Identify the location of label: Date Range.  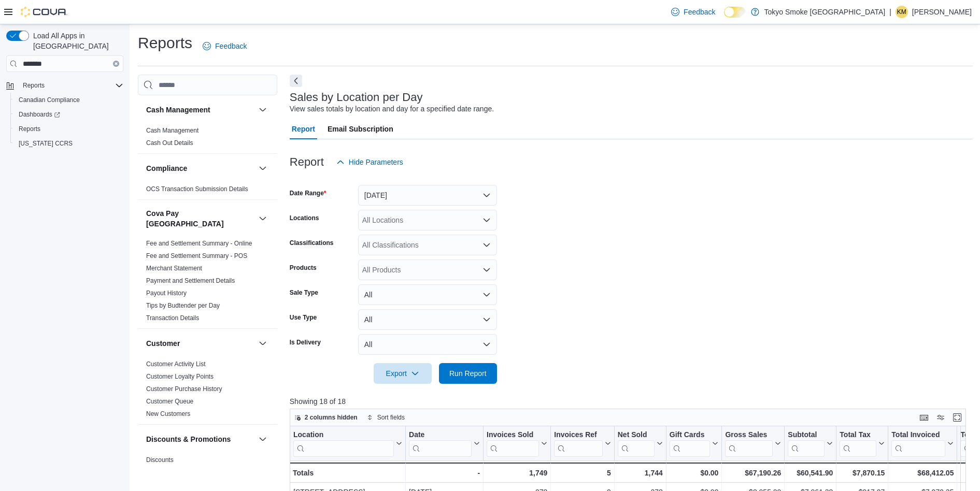
(308, 194).